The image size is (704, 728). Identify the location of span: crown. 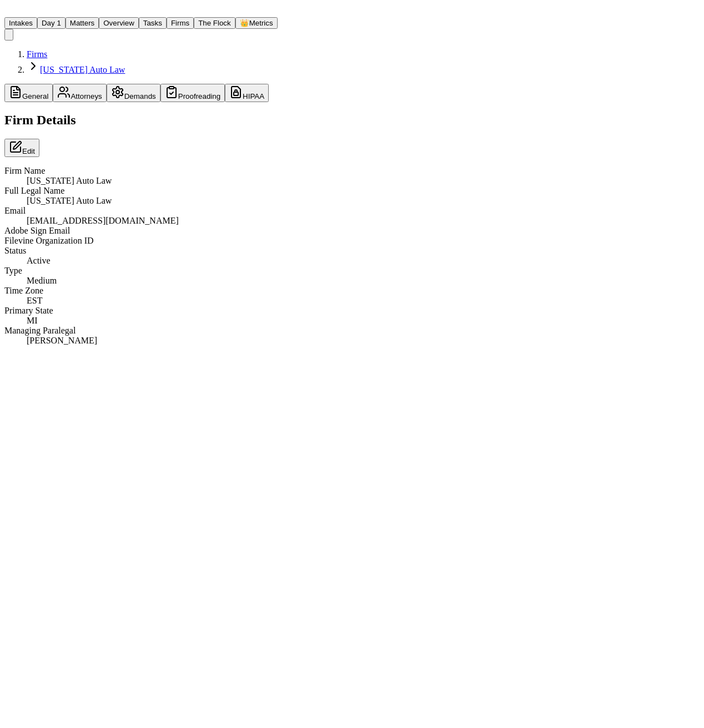
(244, 23).